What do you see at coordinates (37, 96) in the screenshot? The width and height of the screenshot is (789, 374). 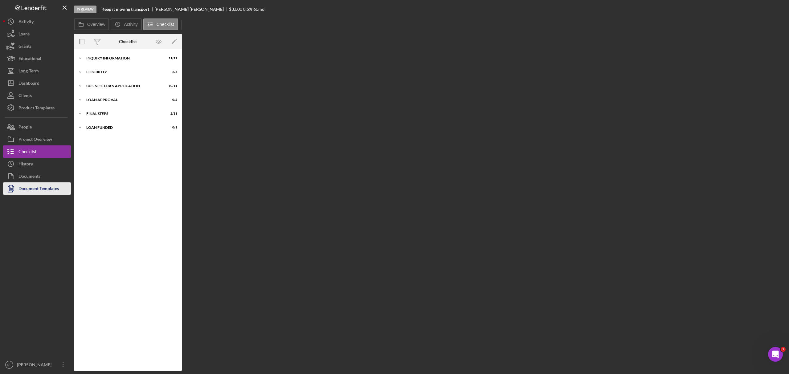 I see `a: Clients` at bounding box center [37, 96].